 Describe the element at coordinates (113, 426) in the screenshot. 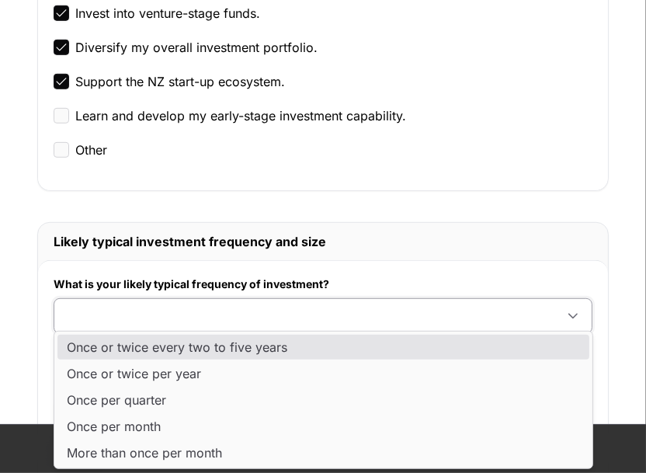

I see `span: Once per month` at that location.